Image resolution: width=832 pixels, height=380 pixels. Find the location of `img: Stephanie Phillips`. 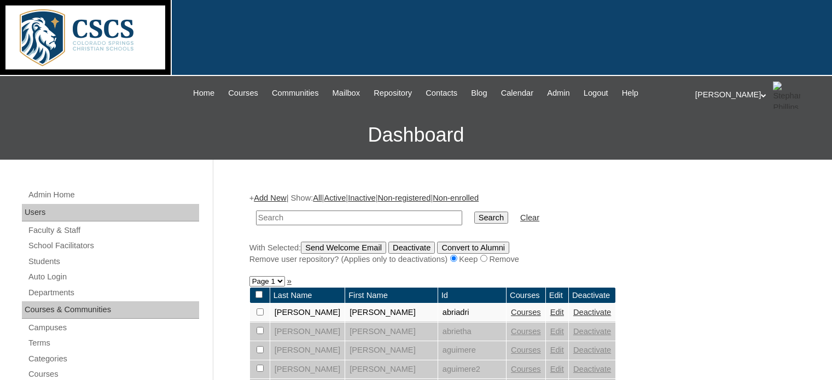

img: Stephanie Phillips is located at coordinates (787, 95).